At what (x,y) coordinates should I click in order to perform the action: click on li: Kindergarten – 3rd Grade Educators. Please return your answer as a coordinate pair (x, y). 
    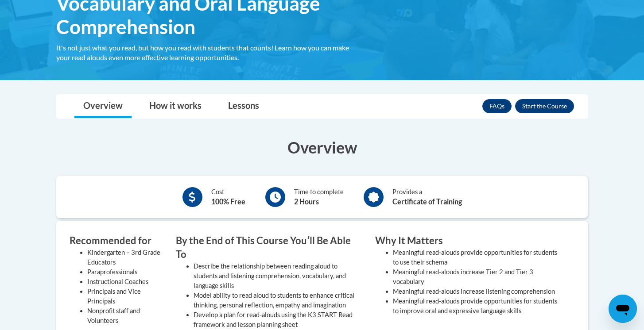
    Looking at the image, I should click on (125, 258).